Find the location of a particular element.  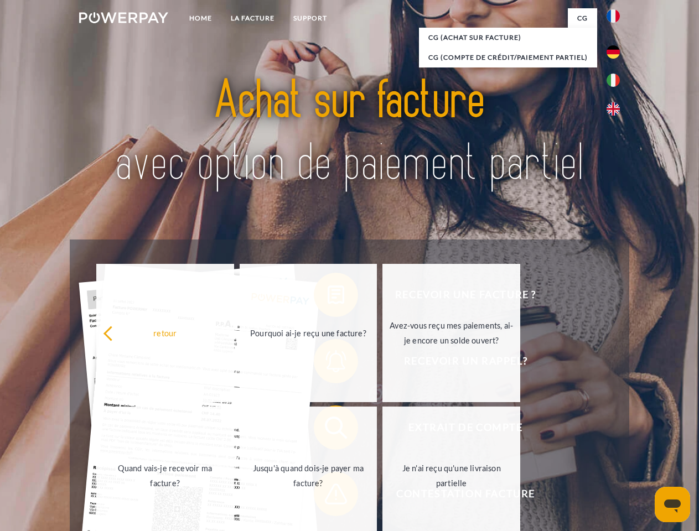

img: fr is located at coordinates (613, 16).